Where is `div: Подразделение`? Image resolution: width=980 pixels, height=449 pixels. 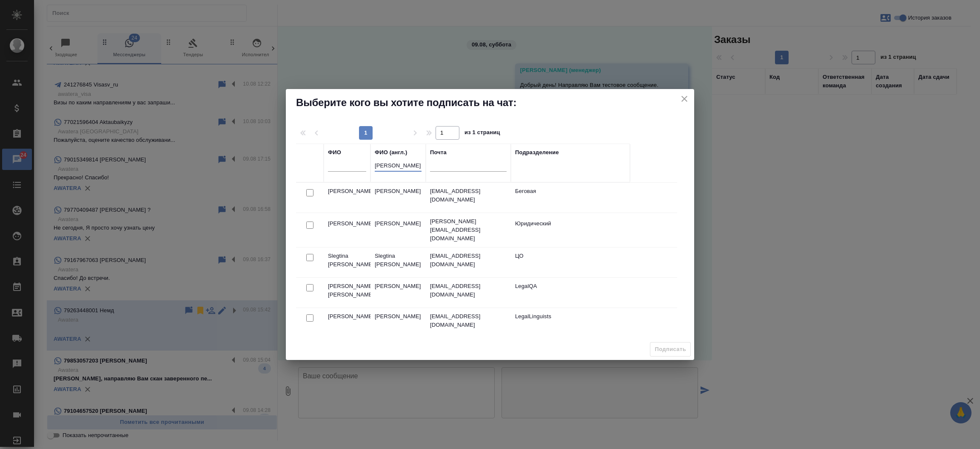 div: Подразделение is located at coordinates (537, 152).